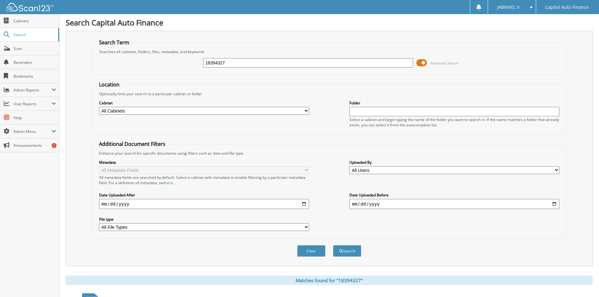 This screenshot has height=297, width=599. Describe the element at coordinates (454, 122) in the screenshot. I see `div: Select a cabinet and begin typing the name of the folder you want to search in. If the name match...` at that location.